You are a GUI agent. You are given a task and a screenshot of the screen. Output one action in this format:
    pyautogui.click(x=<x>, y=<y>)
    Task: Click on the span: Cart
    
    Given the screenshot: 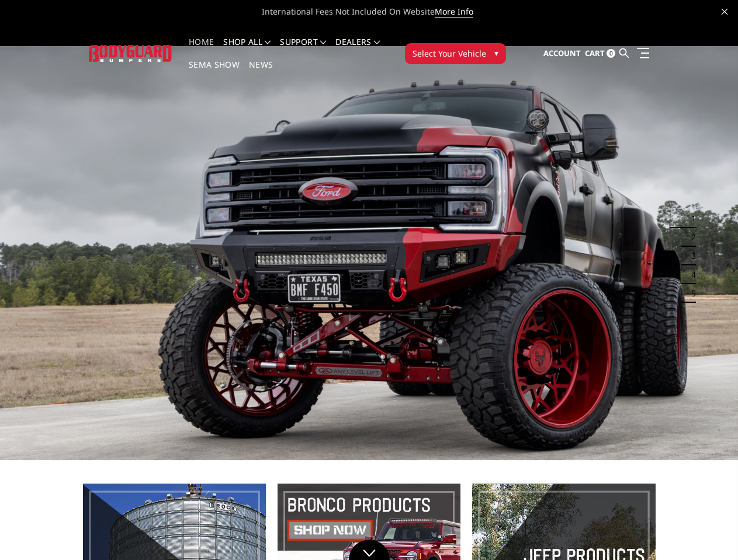 What is the action you would take?
    pyautogui.click(x=595, y=53)
    